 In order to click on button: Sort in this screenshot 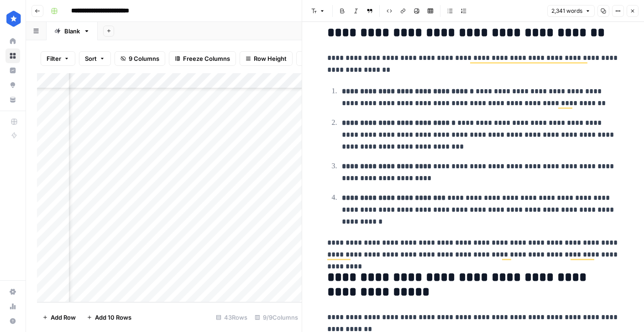, I will do `click(95, 59)`.